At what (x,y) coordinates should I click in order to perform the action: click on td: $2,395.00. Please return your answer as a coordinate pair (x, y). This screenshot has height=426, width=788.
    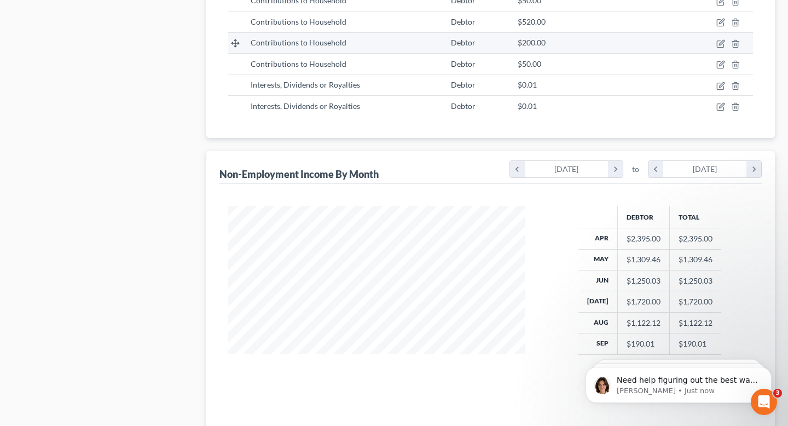
    Looking at the image, I should click on (695, 238).